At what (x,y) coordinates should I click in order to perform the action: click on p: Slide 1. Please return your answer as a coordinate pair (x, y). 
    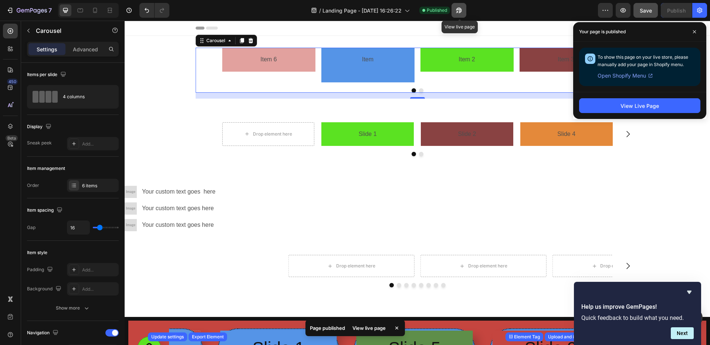
    Looking at the image, I should click on (243, 113).